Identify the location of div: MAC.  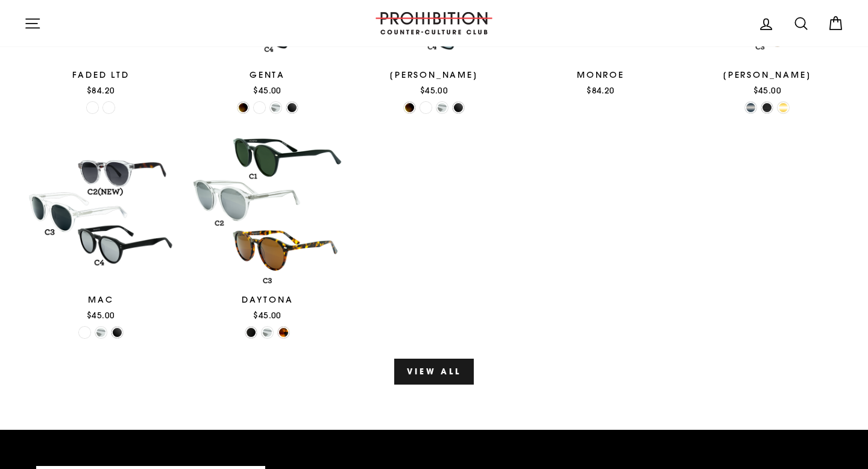
(101, 300).